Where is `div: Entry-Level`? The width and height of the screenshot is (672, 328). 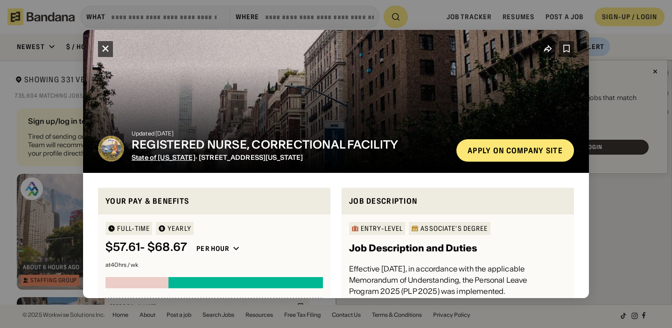 div: Entry-Level is located at coordinates (382, 228).